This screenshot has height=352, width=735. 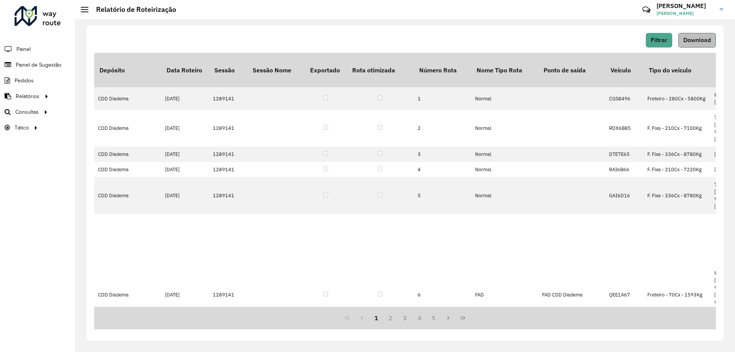 I want to click on button: 3, so click(x=405, y=318).